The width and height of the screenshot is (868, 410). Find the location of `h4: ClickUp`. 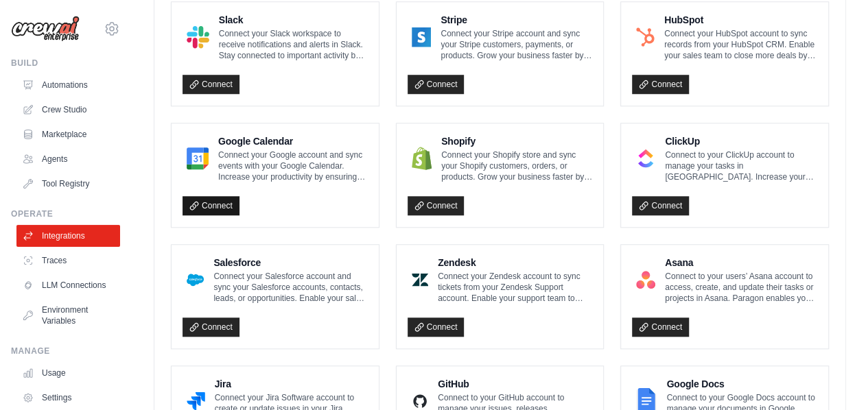

h4: ClickUp is located at coordinates (741, 142).